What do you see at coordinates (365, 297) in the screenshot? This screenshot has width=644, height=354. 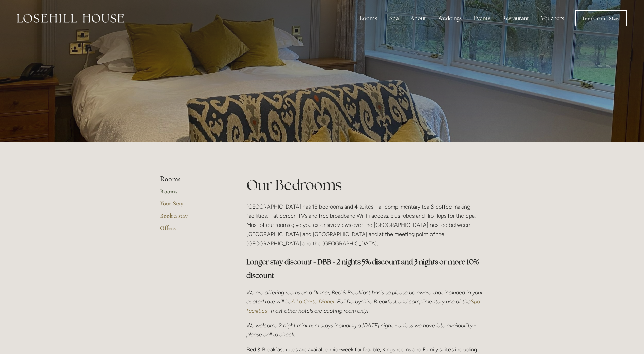 I see `em: We are offering rooms on a Dinner, Bed & Breakfast basis so please be aware that included in your...` at bounding box center [365, 297].